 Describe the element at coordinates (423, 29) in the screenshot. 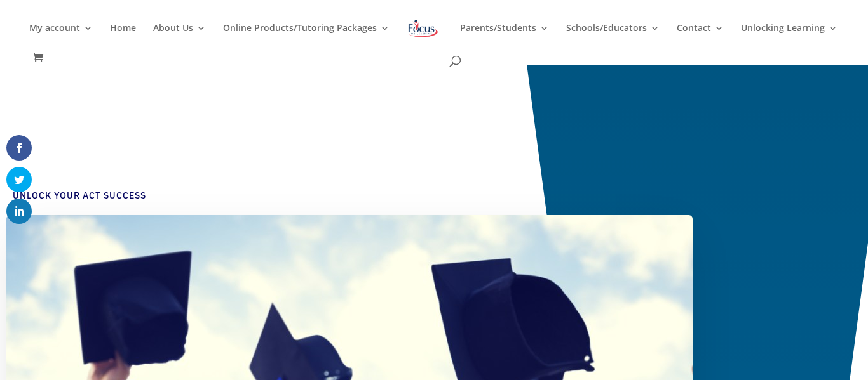

I see `img: Focus on Learning` at that location.